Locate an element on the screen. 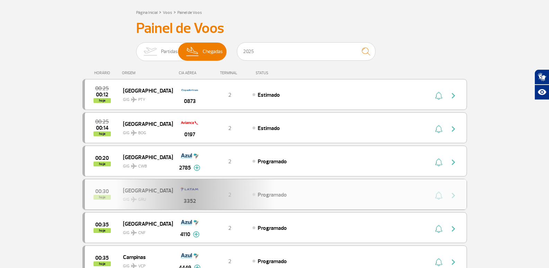 This screenshot has height=268, width=549. span: Chegadas is located at coordinates (213, 52).